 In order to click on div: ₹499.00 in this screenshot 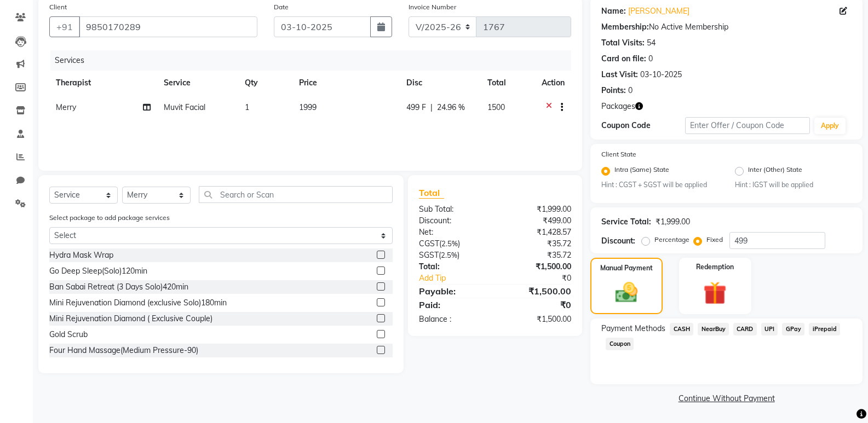, I will do `click(537, 221)`.